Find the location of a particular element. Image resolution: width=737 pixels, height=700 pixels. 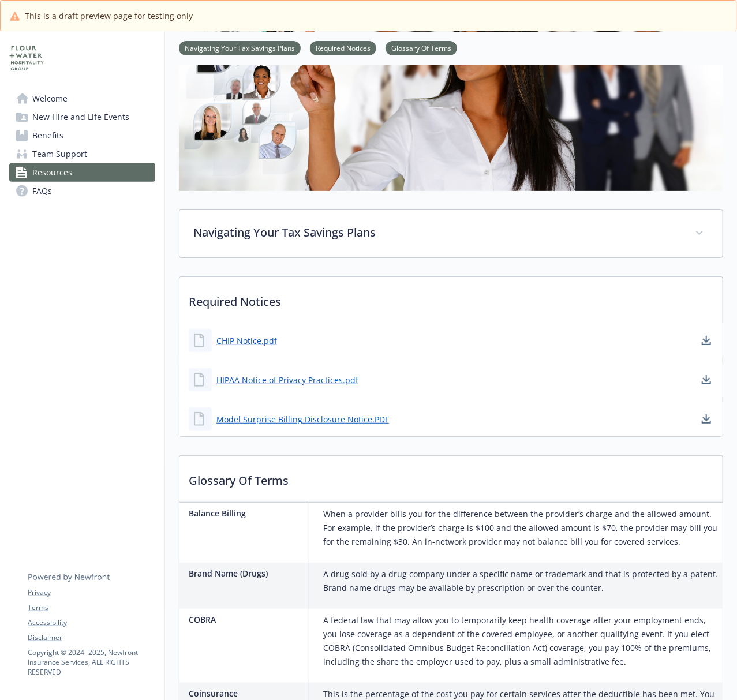

span: Team Support is located at coordinates (59, 154).